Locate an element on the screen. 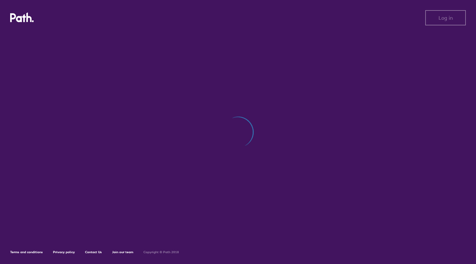 The width and height of the screenshot is (476, 264). a: Privacy policy is located at coordinates (64, 252).